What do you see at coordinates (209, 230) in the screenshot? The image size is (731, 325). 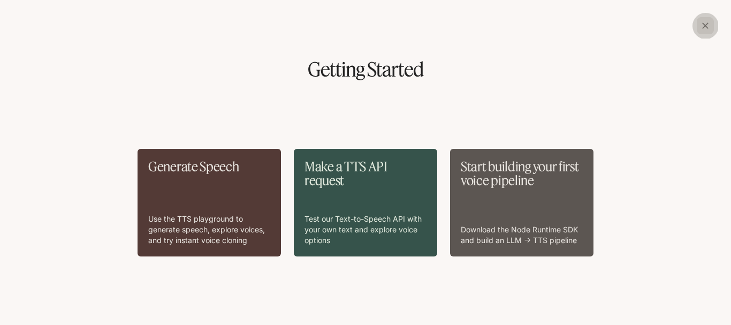 I see `p: Use the TTS playground to generate speech, explore voices, and try instant voice cloning` at bounding box center [209, 230].